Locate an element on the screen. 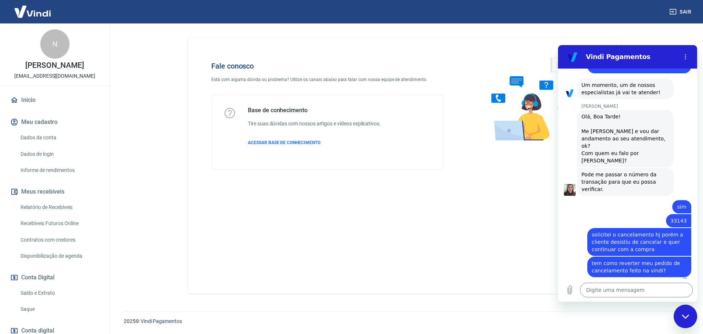 This screenshot has width=703, height=334. p: 2025 © is located at coordinates (405, 321).